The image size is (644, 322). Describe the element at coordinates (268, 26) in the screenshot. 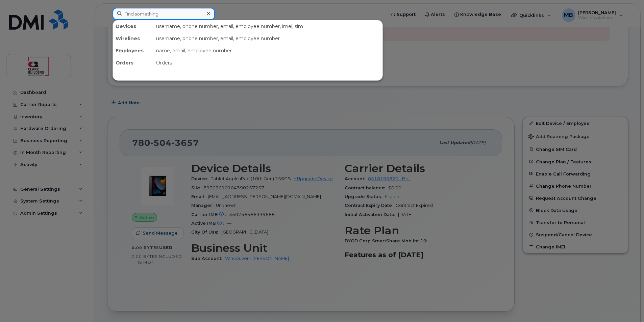

I see `div: username, phone number, email, employee number, imei, sim` at that location.